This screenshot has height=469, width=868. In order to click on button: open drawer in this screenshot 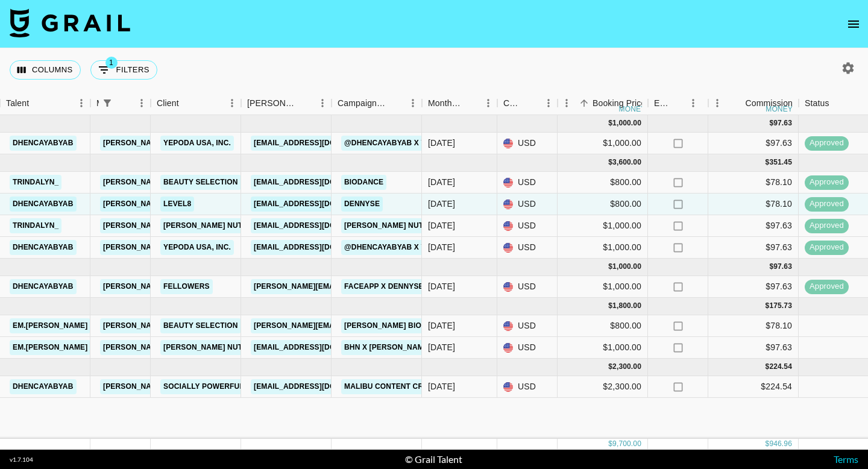, I will do `click(854, 24)`.